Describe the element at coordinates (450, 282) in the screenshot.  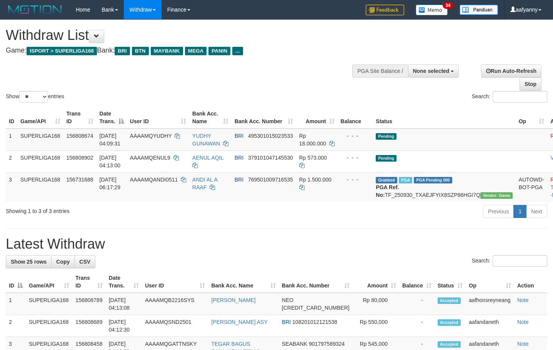
I see `th: Status: activate to sort column ascending` at that location.